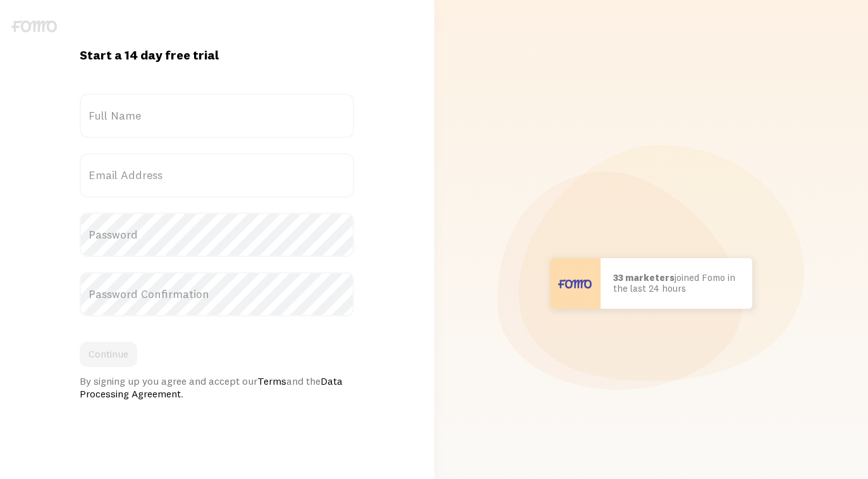  I want to click on label: Full Name, so click(217, 116).